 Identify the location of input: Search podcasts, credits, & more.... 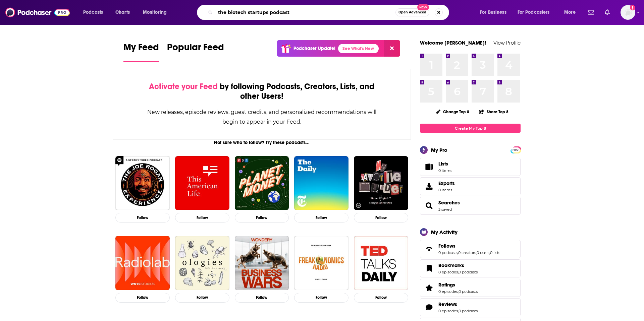
(305, 12).